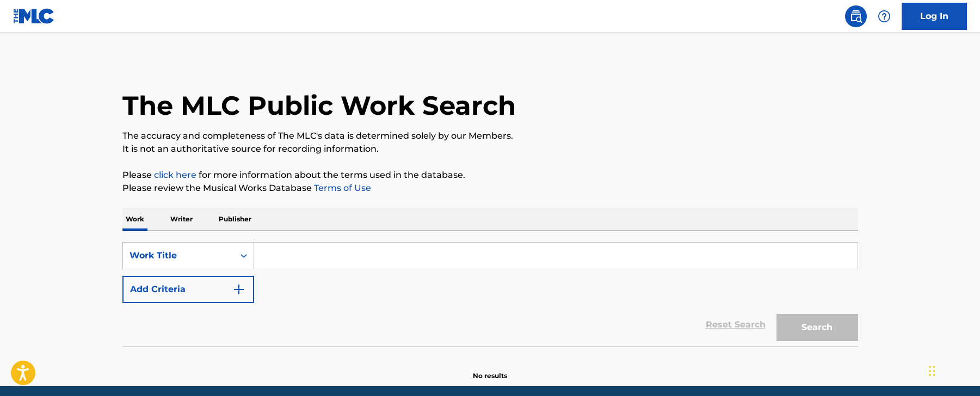  Describe the element at coordinates (135, 219) in the screenshot. I see `p: Work` at that location.